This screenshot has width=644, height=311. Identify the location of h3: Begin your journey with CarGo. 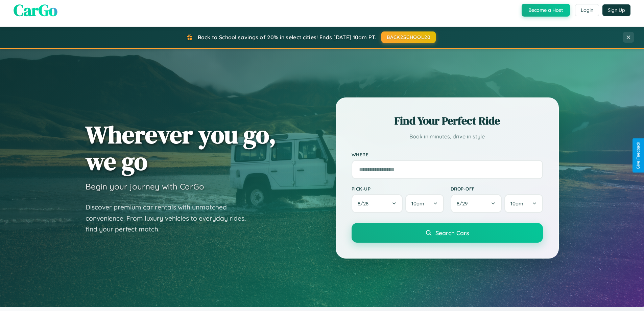
(145, 186).